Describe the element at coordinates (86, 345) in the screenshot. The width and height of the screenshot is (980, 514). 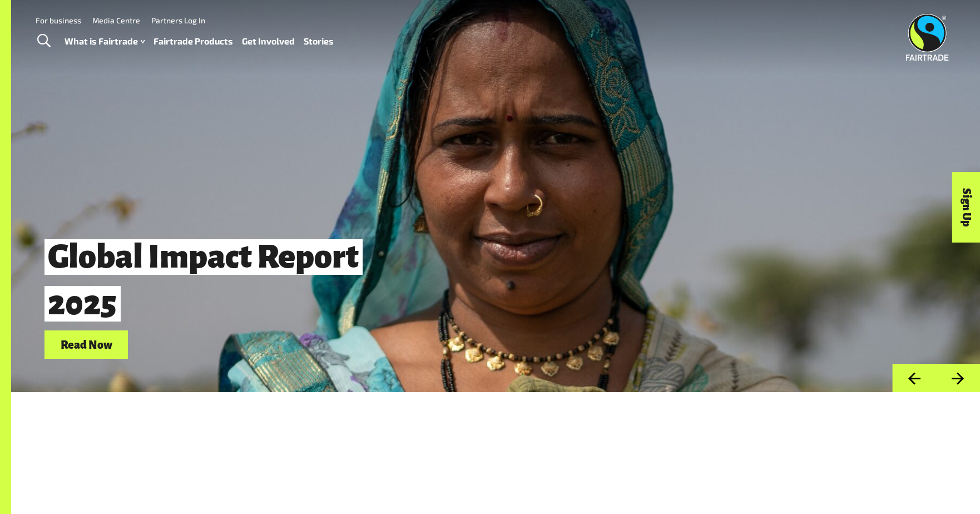
I see `a: Read Now` at that location.